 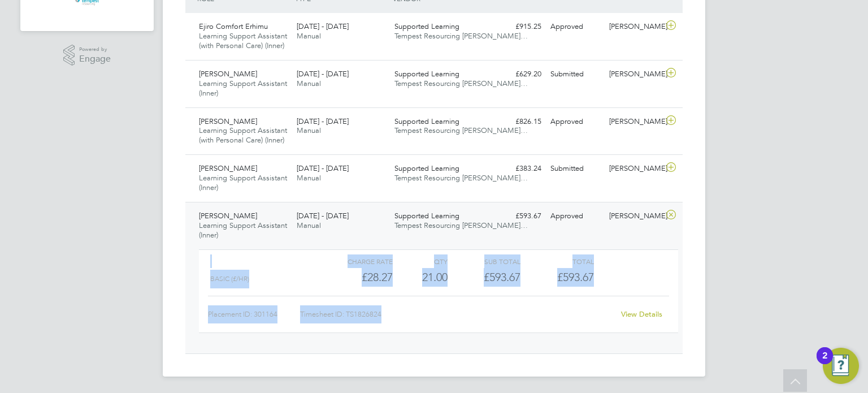 I want to click on div: Total, so click(x=556, y=261).